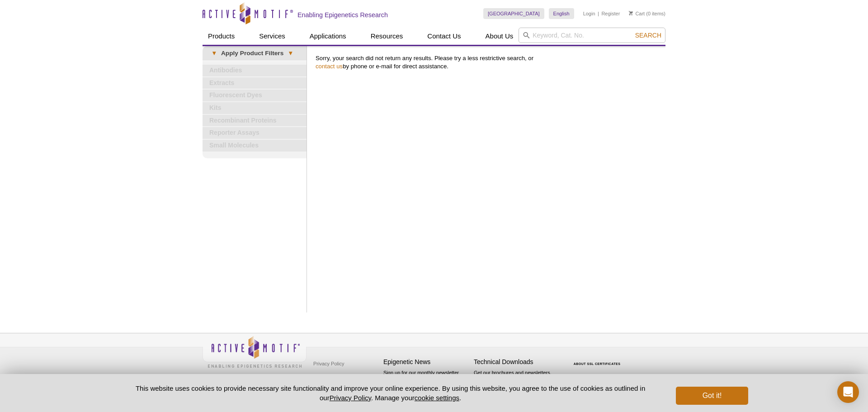 This screenshot has width=868, height=412. I want to click on a: Contact Us, so click(444, 36).